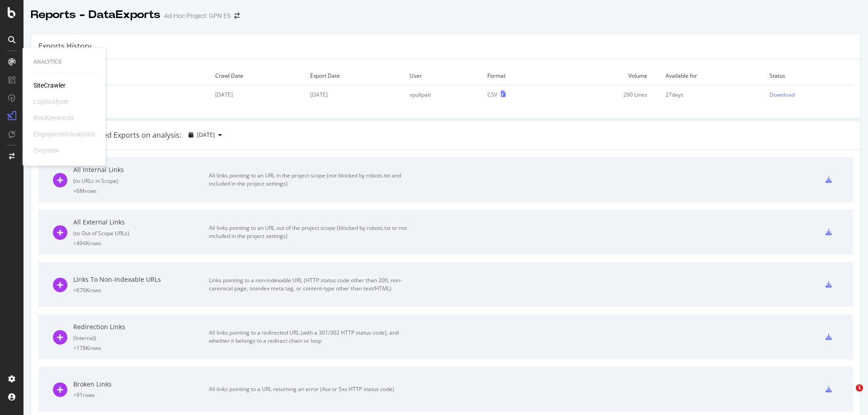 The width and height of the screenshot is (868, 415). I want to click on div: Broken Links, so click(141, 384).